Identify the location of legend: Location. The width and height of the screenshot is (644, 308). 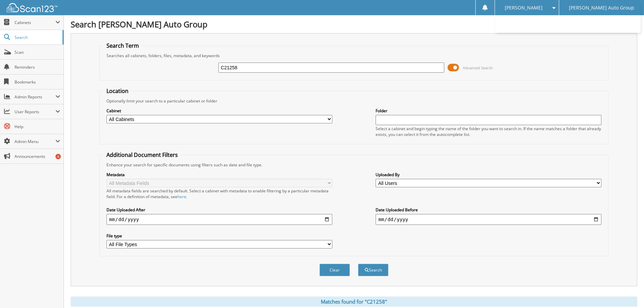
(117, 91).